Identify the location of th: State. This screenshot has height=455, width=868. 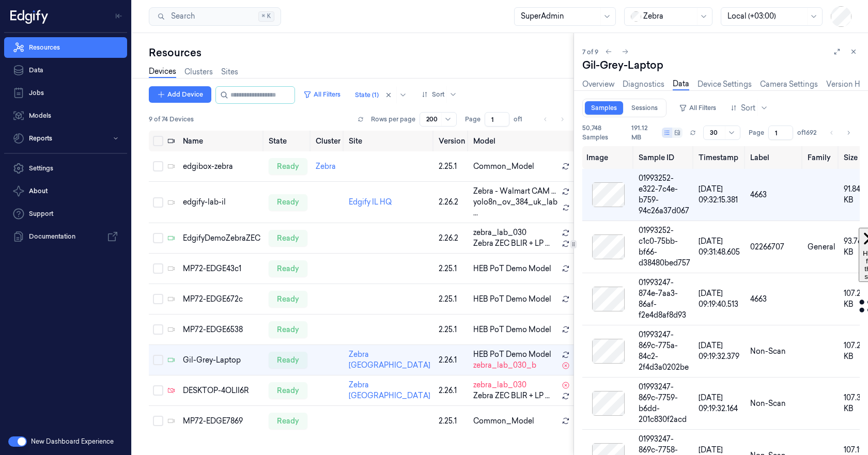
(287, 141).